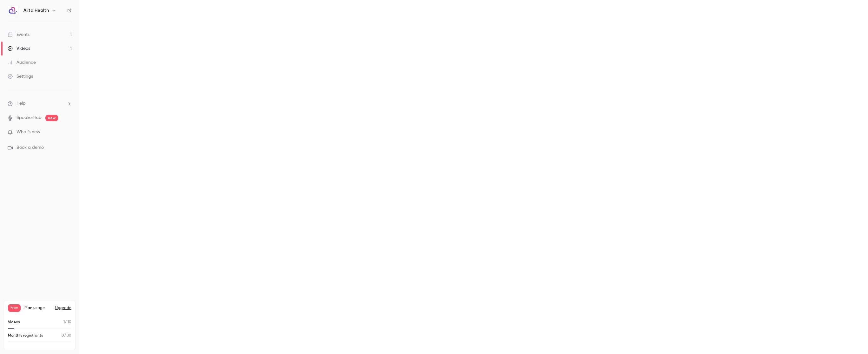 The image size is (868, 354). What do you see at coordinates (30, 147) in the screenshot?
I see `span: Book a demo` at bounding box center [30, 147].